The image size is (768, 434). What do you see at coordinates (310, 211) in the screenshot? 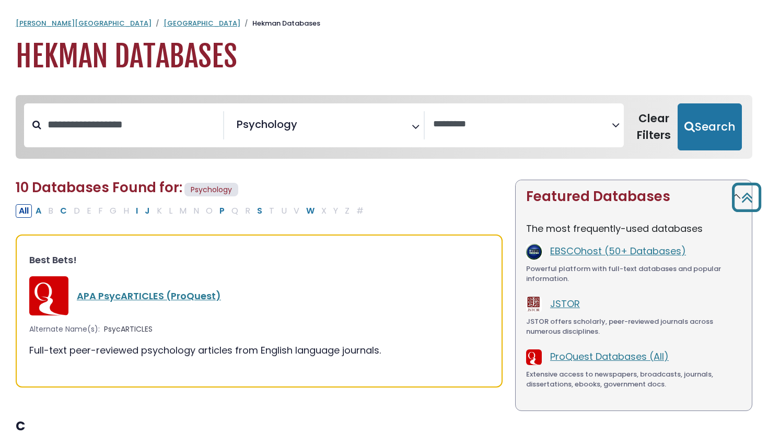
I see `button: Filter Results W` at bounding box center [310, 211].